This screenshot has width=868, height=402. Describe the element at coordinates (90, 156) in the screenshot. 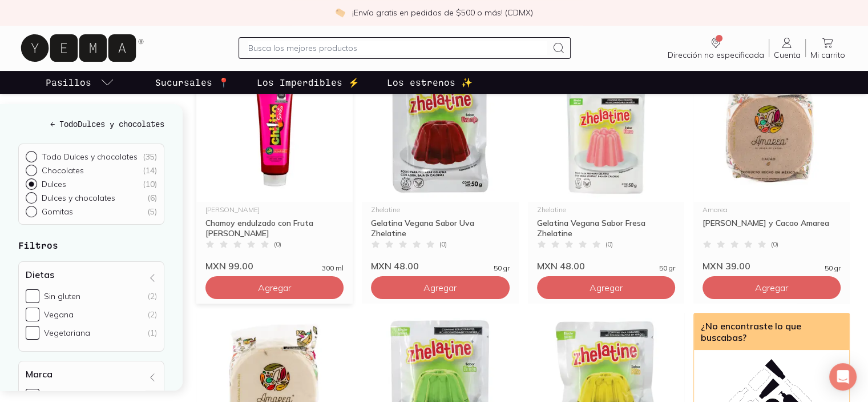

I see `p: Todo Dulces y chocolates` at that location.